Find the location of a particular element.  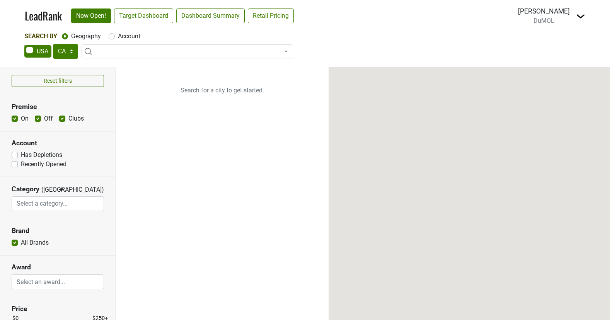

h3: Account is located at coordinates (58, 143).